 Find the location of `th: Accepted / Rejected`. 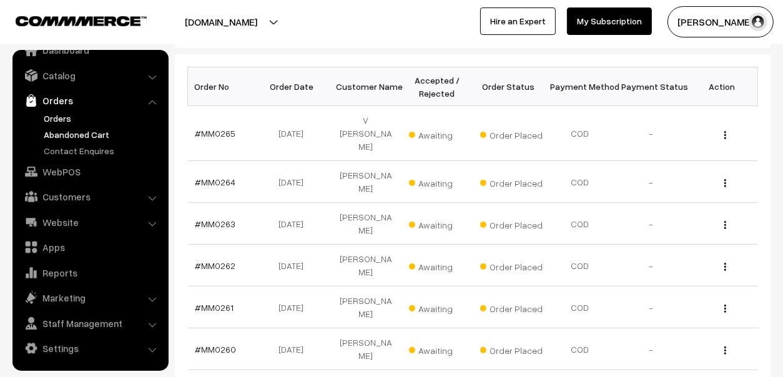

th: Accepted / Rejected is located at coordinates (437, 87).